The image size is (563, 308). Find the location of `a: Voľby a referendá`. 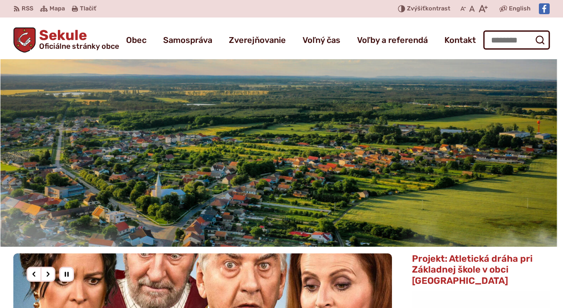

a: Voľby a referendá is located at coordinates (392, 40).